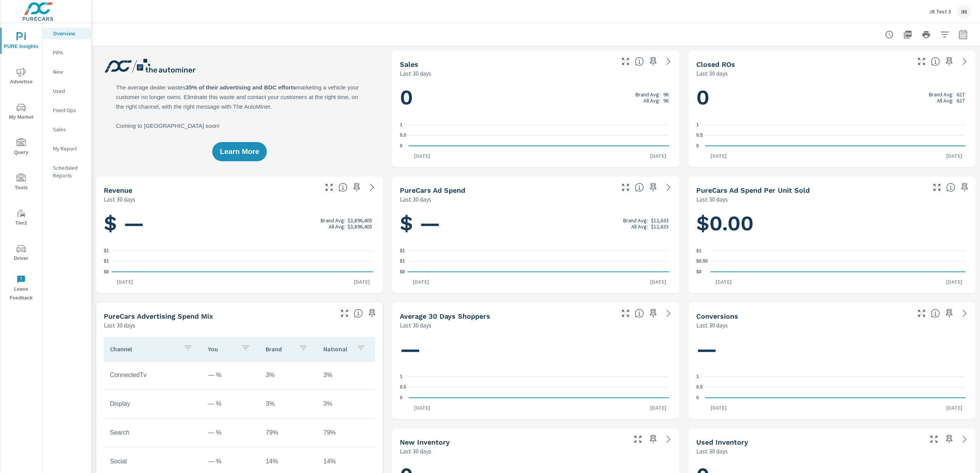 This screenshot has height=473, width=980. I want to click on p: Used, so click(69, 91).